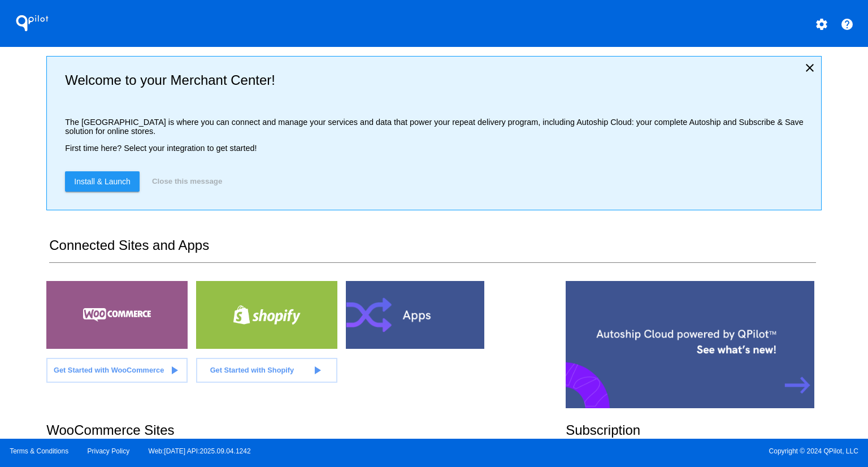  I want to click on button: Close this message, so click(187, 181).